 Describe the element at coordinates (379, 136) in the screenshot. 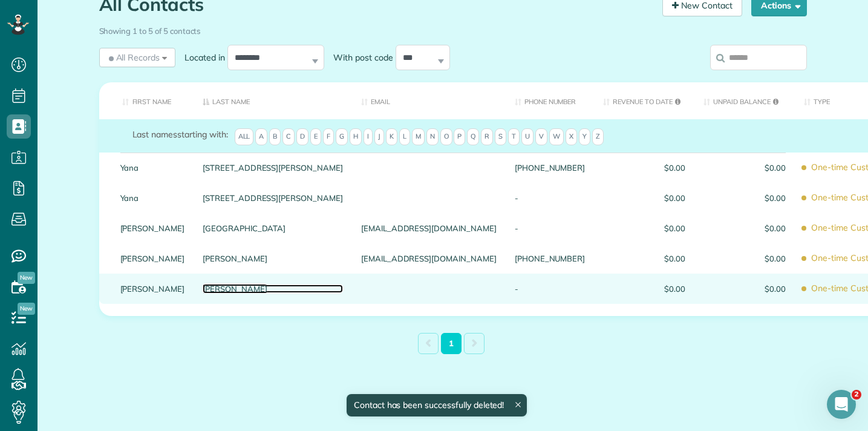

I see `span: J` at that location.